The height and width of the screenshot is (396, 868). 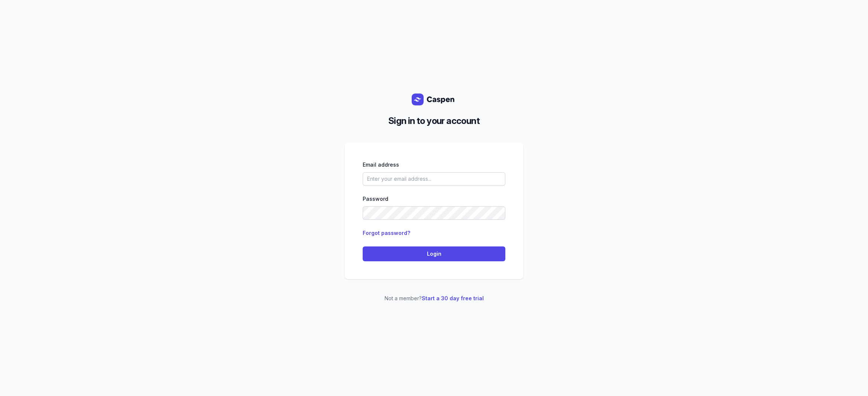 I want to click on h2: Sign in to your account, so click(x=434, y=121).